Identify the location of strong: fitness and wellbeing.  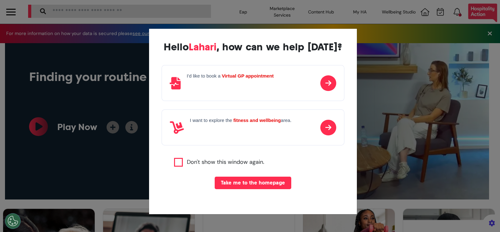
(257, 120).